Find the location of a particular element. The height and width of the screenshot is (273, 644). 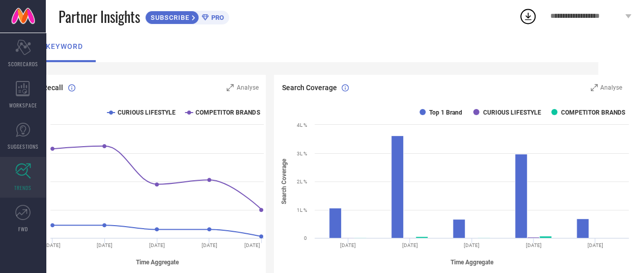

span: Search Coverage is located at coordinates (309, 88).